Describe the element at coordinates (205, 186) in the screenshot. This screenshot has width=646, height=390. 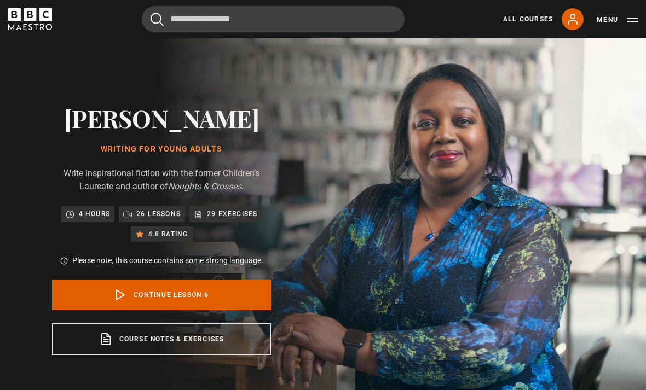
I see `i: Noughts & Crosses` at that location.